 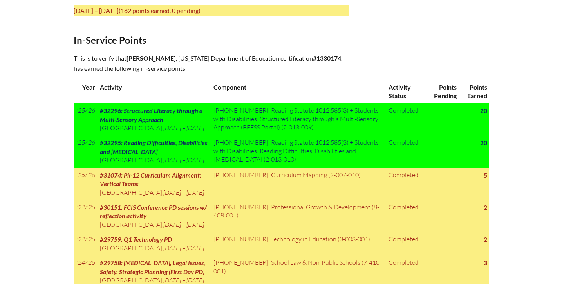 What do you see at coordinates (150, 179) in the screenshot?
I see `span: #31074: Pk-12 Curriculum Alignment: Vertical Teams` at bounding box center [150, 179].